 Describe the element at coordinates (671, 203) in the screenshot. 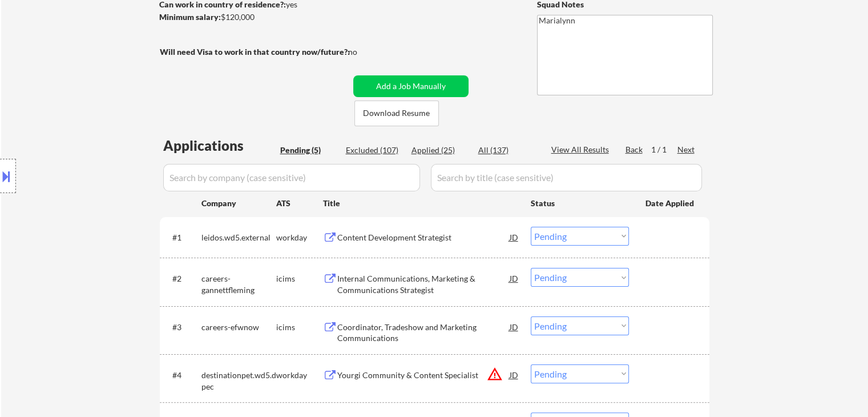

I see `div: Date Applied` at that location.